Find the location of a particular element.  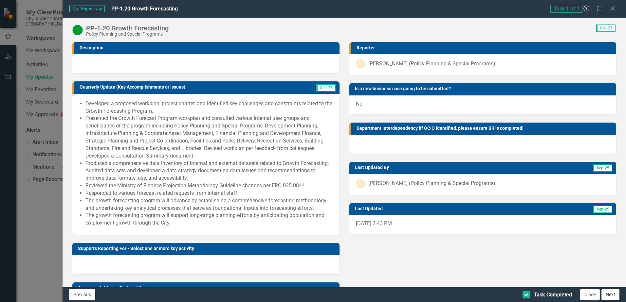

h3: Is a new business case going to be submitted? is located at coordinates (484, 89).